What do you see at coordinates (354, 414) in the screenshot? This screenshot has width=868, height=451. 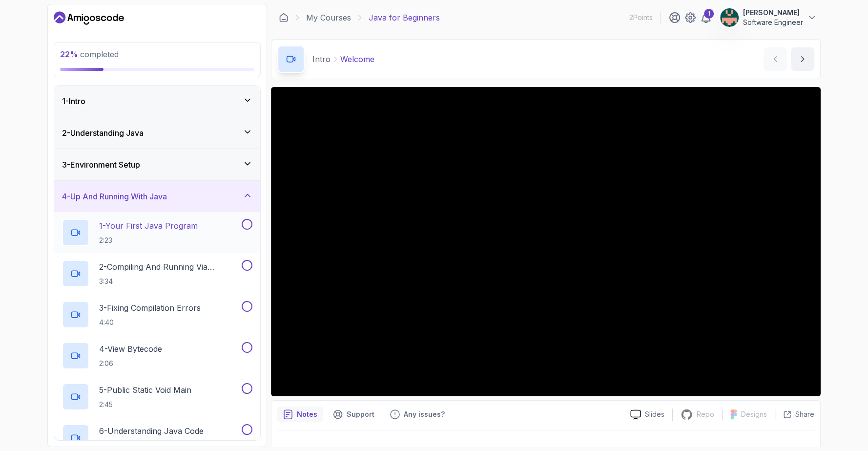 I see `button: Support button` at bounding box center [354, 414].